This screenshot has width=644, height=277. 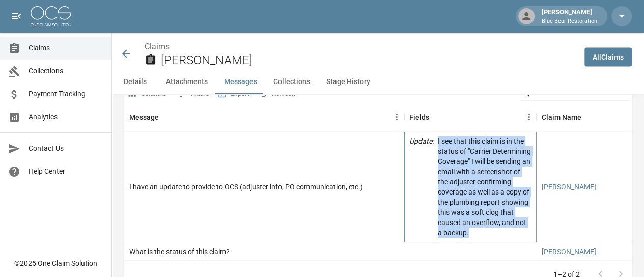 What do you see at coordinates (562, 117) in the screenshot?
I see `div: Claim Name` at bounding box center [562, 117].